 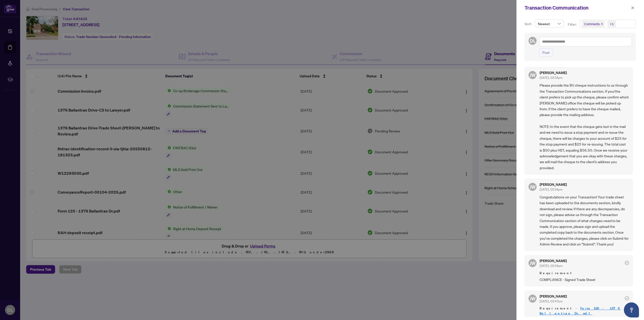 I want to click on p: Sort:, so click(x=529, y=24).